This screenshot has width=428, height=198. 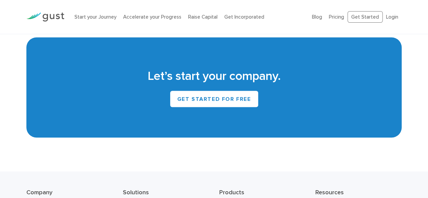 What do you see at coordinates (152, 17) in the screenshot?
I see `a: Accelerate your Progress` at bounding box center [152, 17].